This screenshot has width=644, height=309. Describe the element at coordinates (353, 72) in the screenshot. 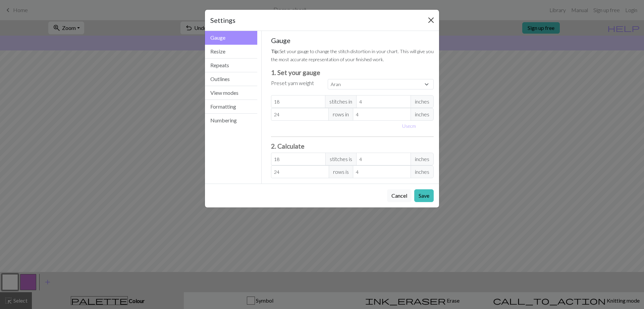

I see `h3: 1. Set your gauge` at that location.